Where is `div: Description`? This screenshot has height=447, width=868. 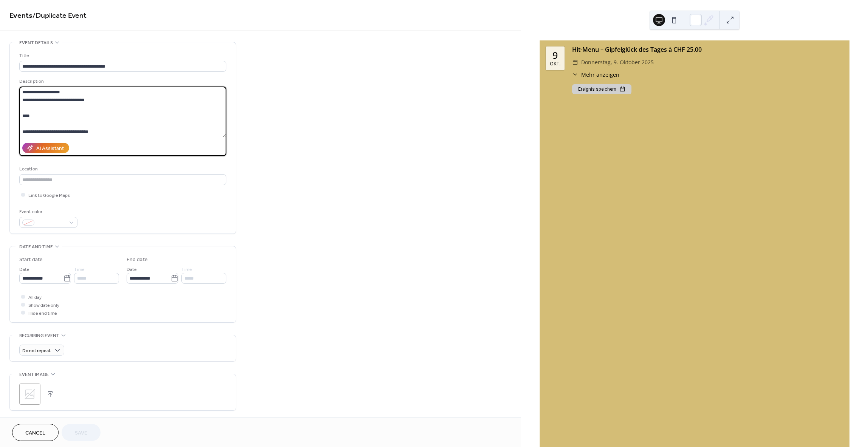 div: Description is located at coordinates (122, 81).